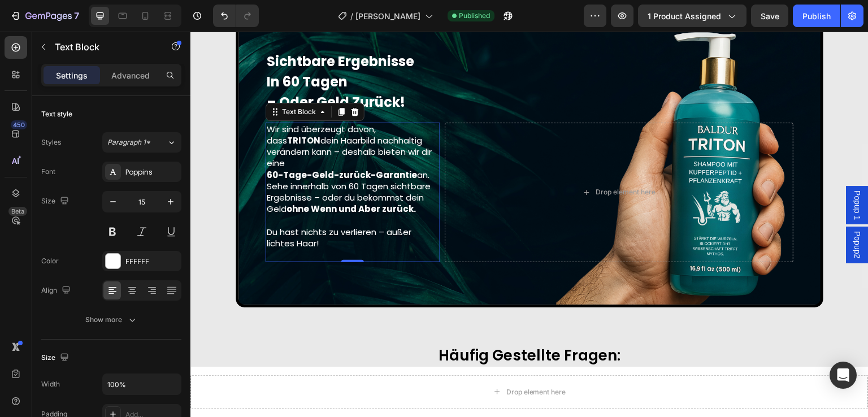 This screenshot has height=417, width=868. What do you see at coordinates (162, 115) in the screenshot?
I see `p: Wir sind überzeugt davon, dass dein Haarbild nachhaltig verändern kann – deshalb bieten wir dir eine` at bounding box center [162, 115].